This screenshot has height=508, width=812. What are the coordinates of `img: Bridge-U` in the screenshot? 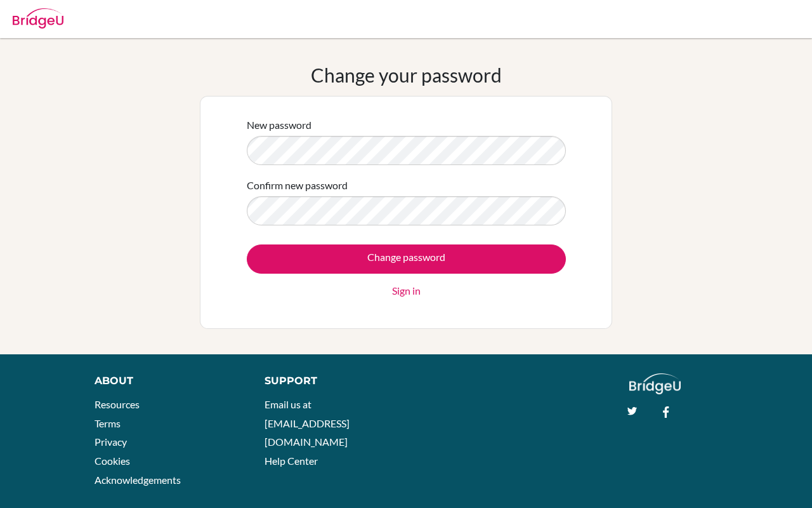 It's located at (38, 18).